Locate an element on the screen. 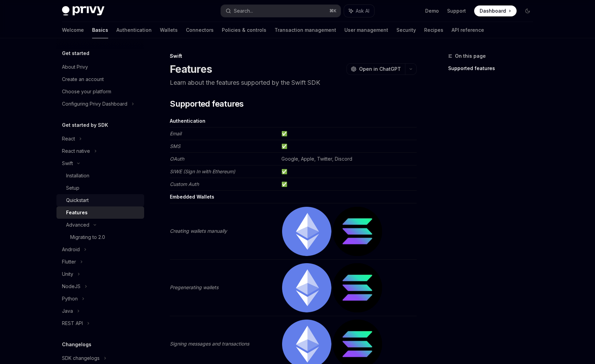 Image resolution: width=595 pixels, height=364 pixels. em: Custom Auth is located at coordinates (184, 184).